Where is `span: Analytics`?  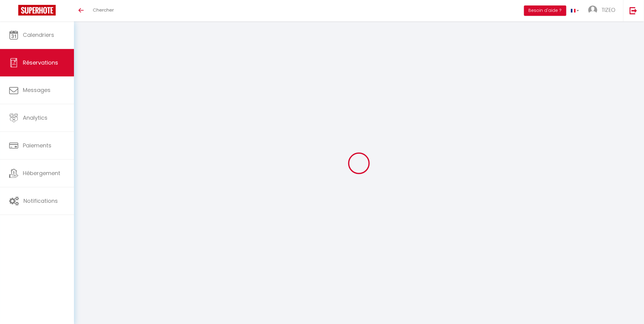
span: Analytics is located at coordinates (35, 118).